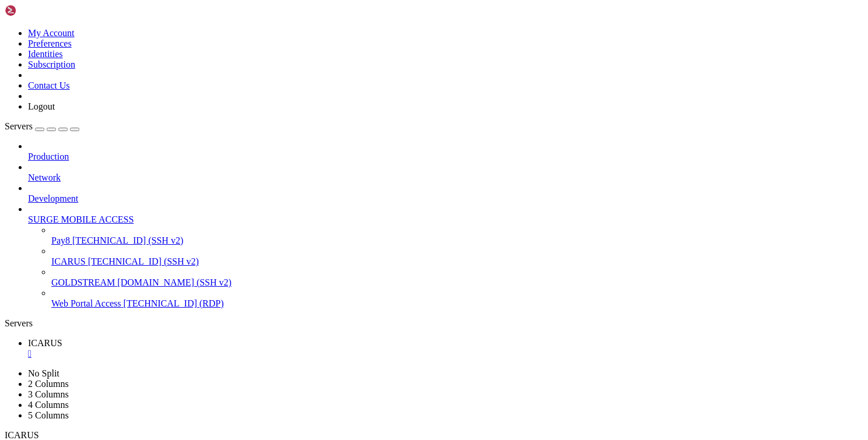 The image size is (868, 440). I want to click on span: SURGE MOBILE ACCESS, so click(81, 219).